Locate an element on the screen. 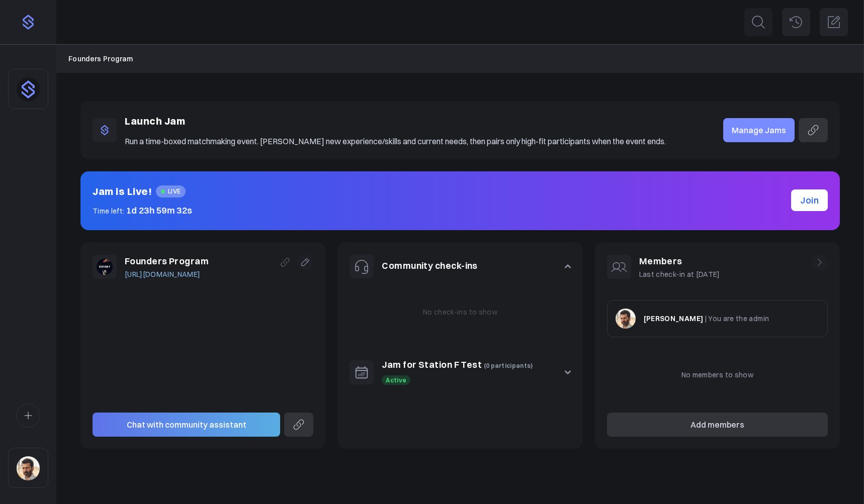 The height and width of the screenshot is (504, 864). span: (0 participants) is located at coordinates (508, 366).